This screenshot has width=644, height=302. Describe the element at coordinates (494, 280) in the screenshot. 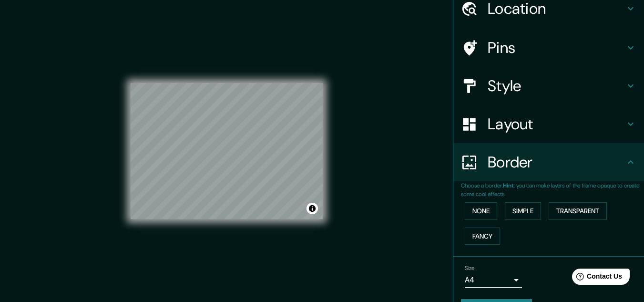

I see `div: A4` at that location.